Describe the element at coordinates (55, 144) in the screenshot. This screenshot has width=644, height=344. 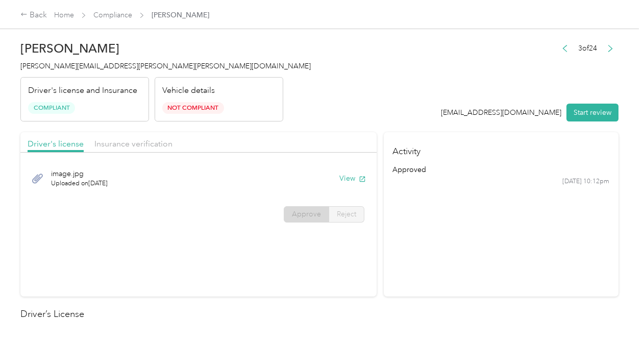
I see `span: Driver's license` at that location.